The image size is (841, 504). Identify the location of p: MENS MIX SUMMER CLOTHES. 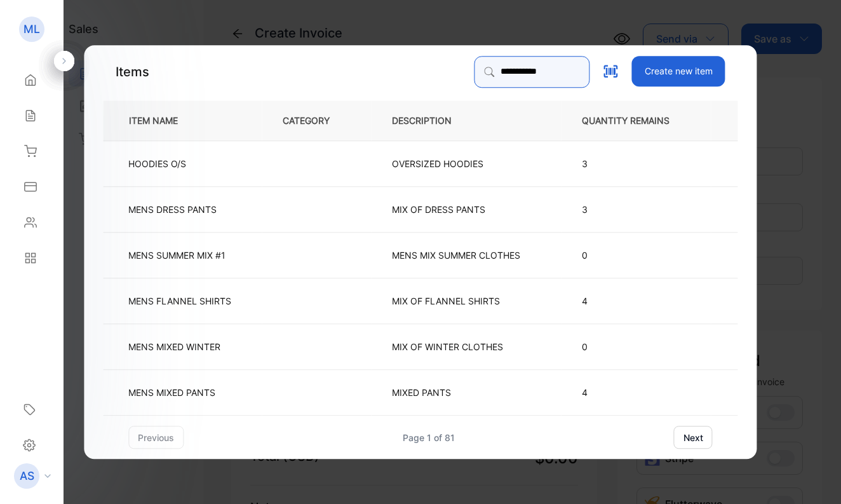
(456, 255).